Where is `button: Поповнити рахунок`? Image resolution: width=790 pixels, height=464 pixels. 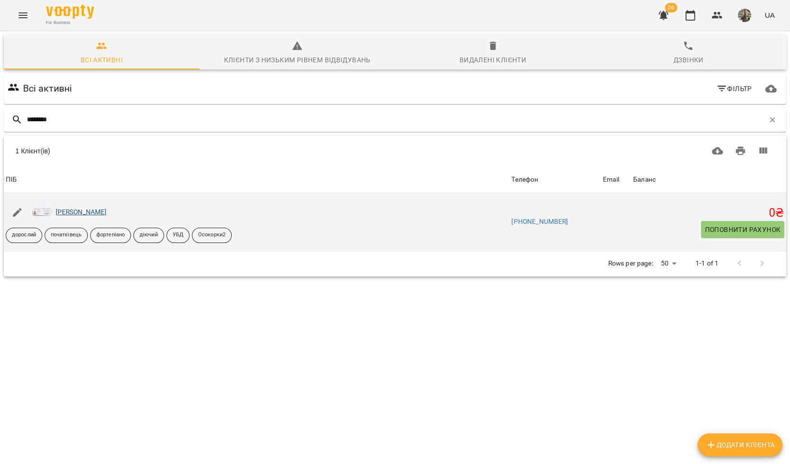
button: Поповнити рахунок is located at coordinates (742, 230).